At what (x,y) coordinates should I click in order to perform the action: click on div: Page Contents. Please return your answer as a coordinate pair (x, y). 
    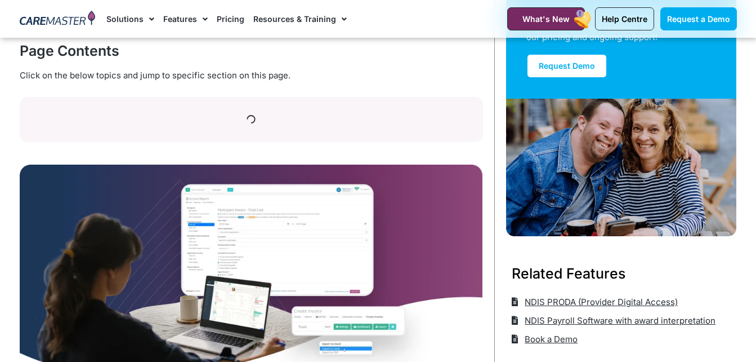
    Looking at the image, I should click on (251, 51).